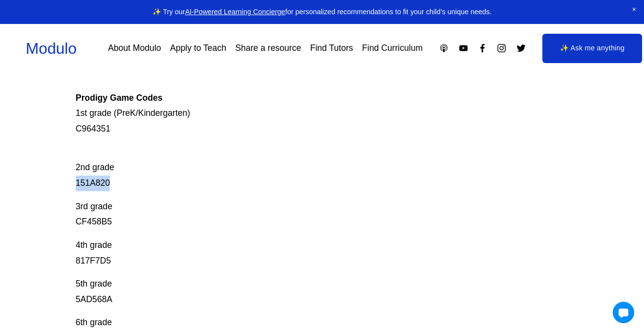 This screenshot has height=333, width=644. What do you see at coordinates (482, 48) in the screenshot?
I see `a: Facebook` at bounding box center [482, 48].